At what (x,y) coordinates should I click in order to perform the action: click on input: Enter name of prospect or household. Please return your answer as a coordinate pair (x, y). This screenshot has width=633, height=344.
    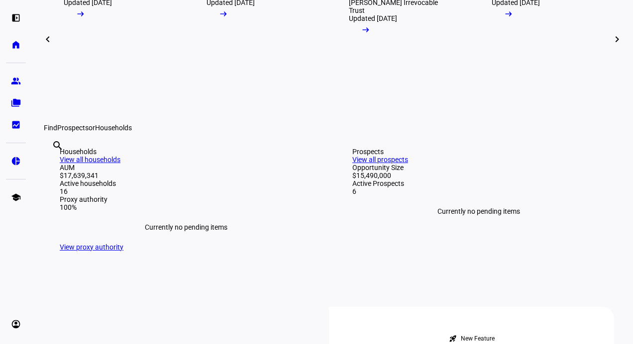
    Looking at the image, I should click on (53, 159).